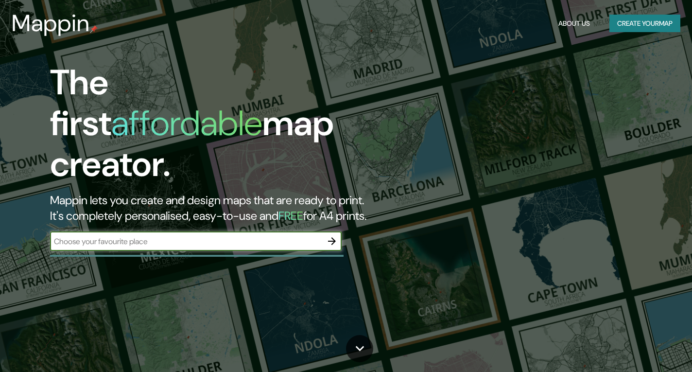  Describe the element at coordinates (51, 23) in the screenshot. I see `h3: Mappin` at that location.